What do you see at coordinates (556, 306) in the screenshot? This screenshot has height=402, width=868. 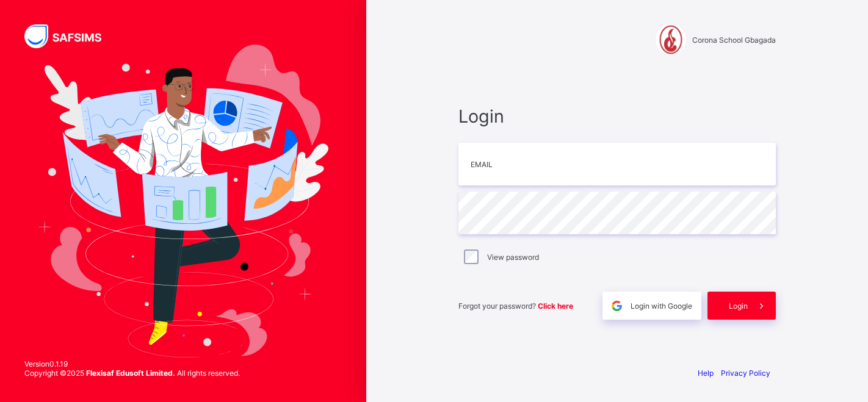 I see `a: Click here` at bounding box center [556, 306].